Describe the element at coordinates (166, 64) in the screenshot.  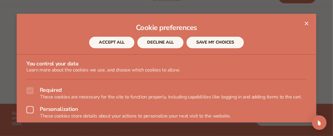
I see `h3: You control your data` at that location.